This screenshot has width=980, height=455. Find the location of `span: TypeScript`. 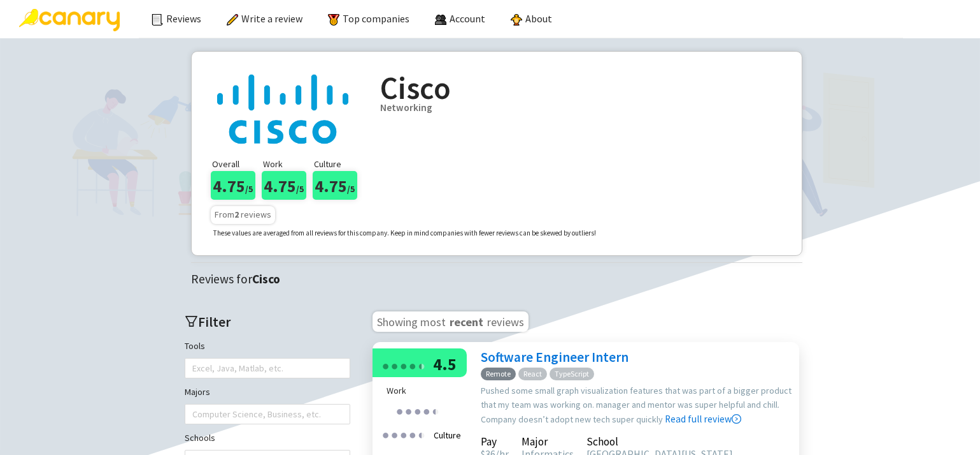

span: TypeScript is located at coordinates (572, 373).